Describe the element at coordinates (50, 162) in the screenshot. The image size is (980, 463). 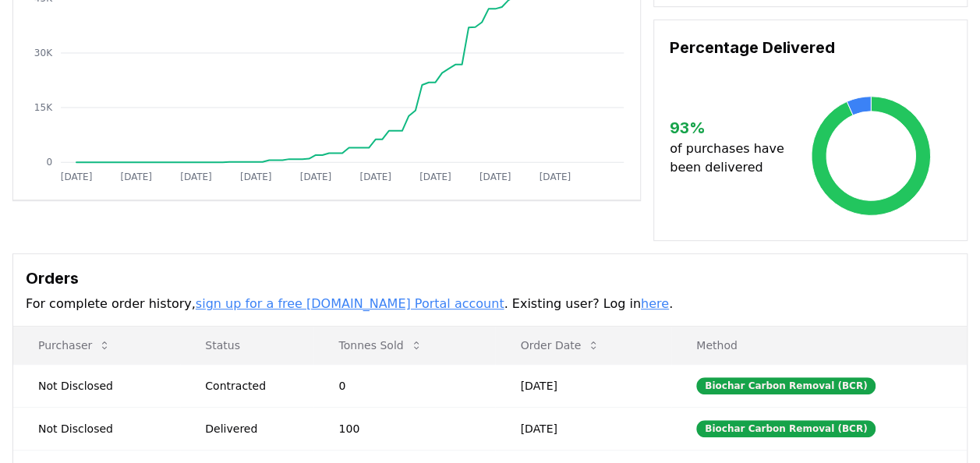
I see `tspan: 0` at that location.